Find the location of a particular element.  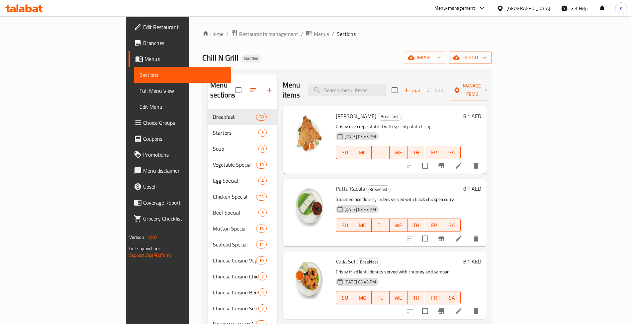

span: Chinese Cuisine Beef is located at coordinates (236, 292).